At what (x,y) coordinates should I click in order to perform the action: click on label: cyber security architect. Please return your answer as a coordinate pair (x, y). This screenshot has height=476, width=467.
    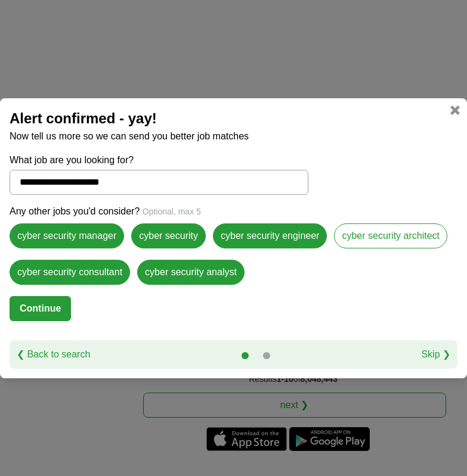
    Looking at the image, I should click on (391, 236).